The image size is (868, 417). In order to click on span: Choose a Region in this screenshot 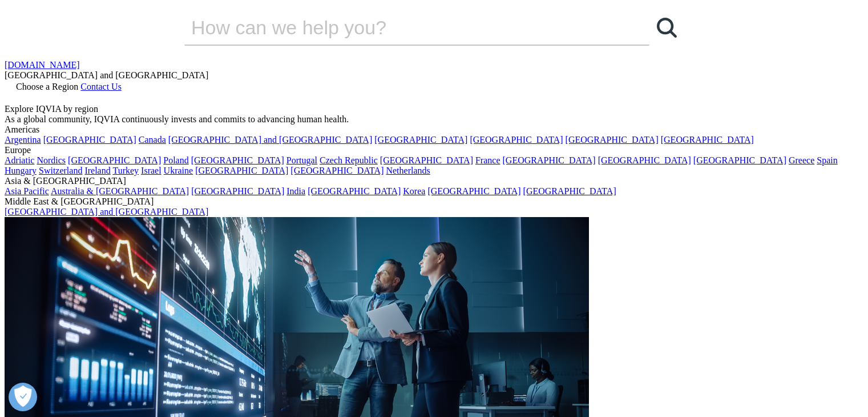, I will do `click(46, 86)`.